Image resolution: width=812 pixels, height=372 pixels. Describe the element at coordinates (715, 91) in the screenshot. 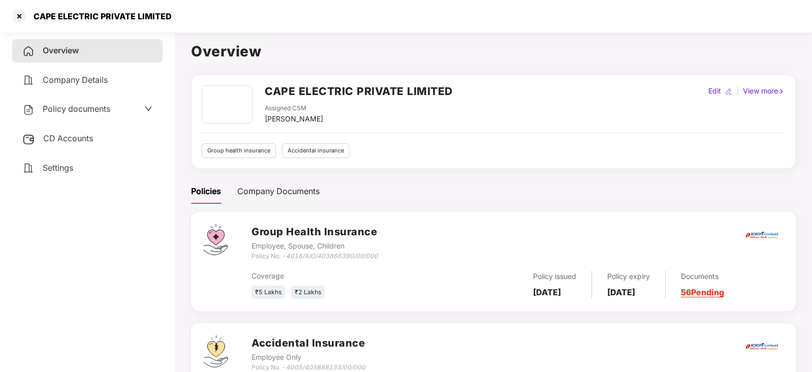

I see `div: Edit` at that location.